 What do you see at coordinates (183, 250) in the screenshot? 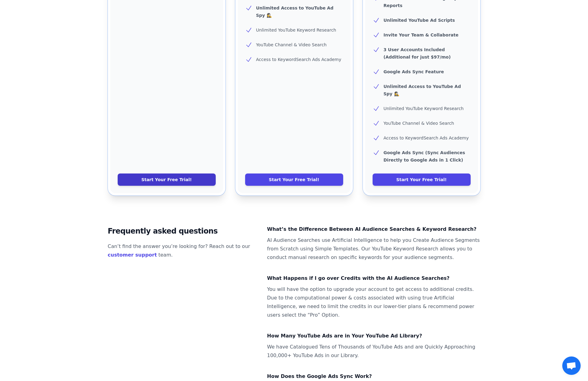
I see `p: Can’t find the answer you’re looking for? Reach out to our team.` at bounding box center [183, 250].